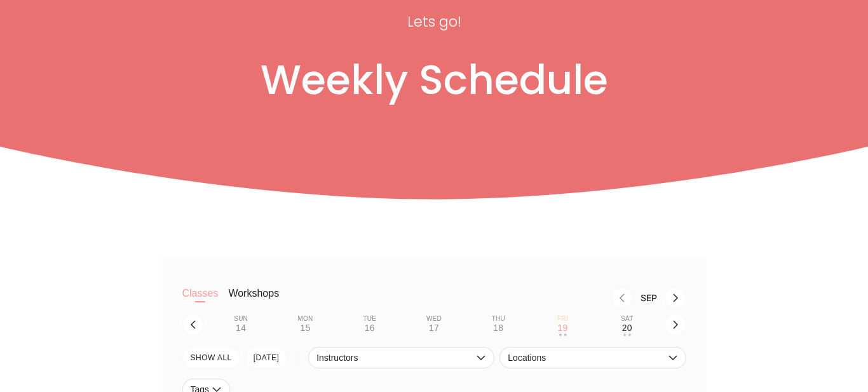 This screenshot has height=392, width=868. I want to click on div: 16, so click(370, 328).